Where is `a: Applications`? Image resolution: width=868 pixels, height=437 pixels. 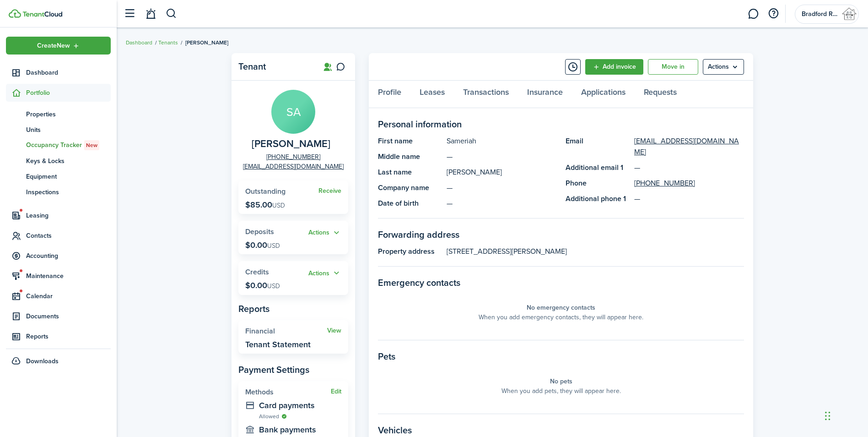 a: Applications is located at coordinates (603, 94).